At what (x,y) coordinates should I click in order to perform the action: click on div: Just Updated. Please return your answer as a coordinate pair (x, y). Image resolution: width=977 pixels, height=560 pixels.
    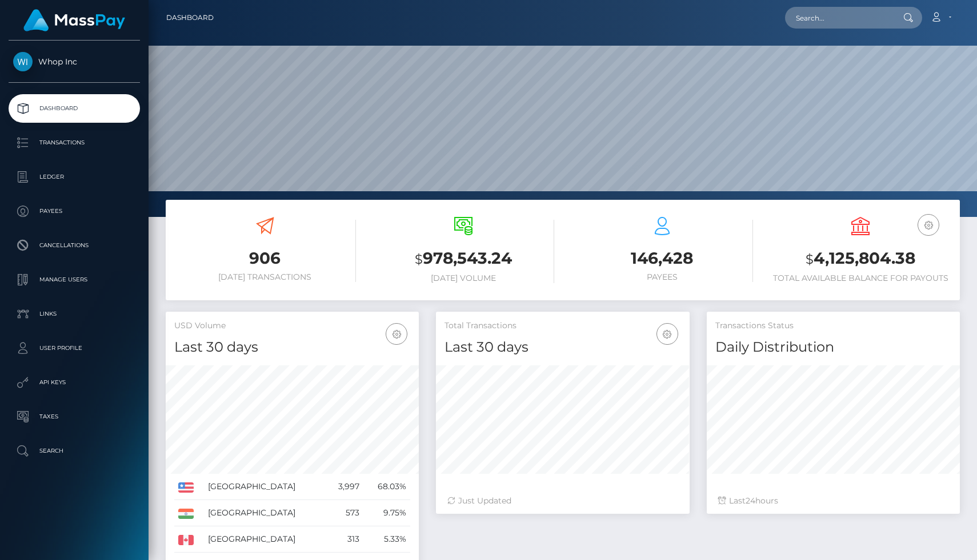
    Looking at the image, I should click on (562, 501).